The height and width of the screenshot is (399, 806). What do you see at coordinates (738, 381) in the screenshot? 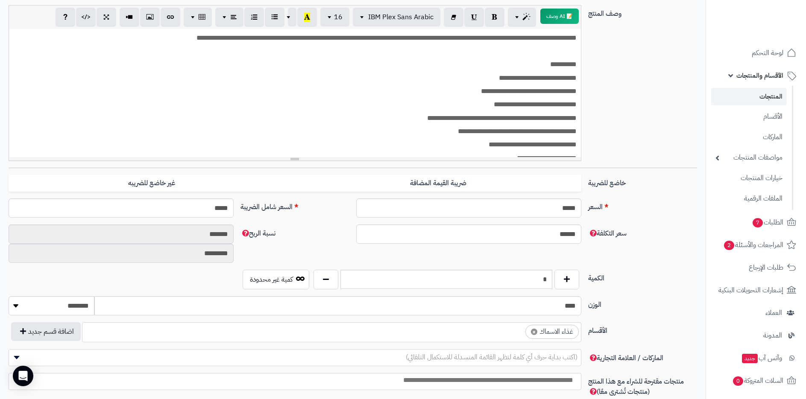
I see `span: 0` at bounding box center [738, 381].